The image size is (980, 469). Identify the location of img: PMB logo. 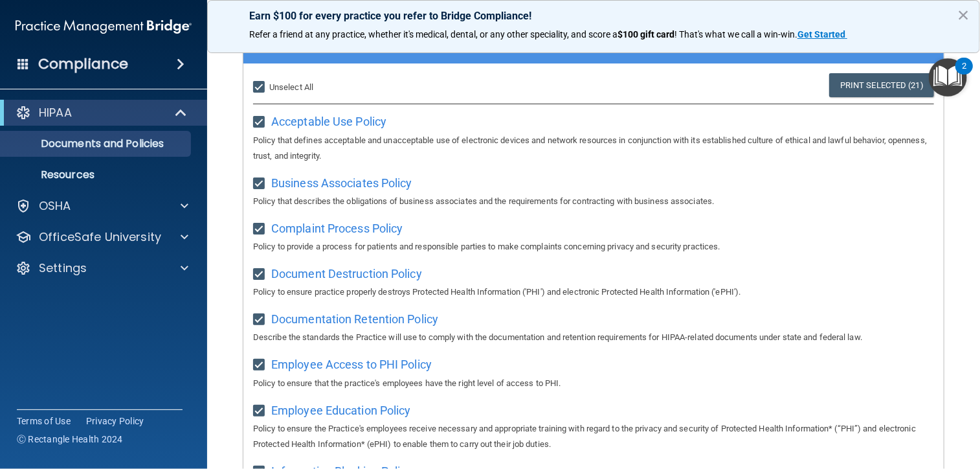
(103, 27).